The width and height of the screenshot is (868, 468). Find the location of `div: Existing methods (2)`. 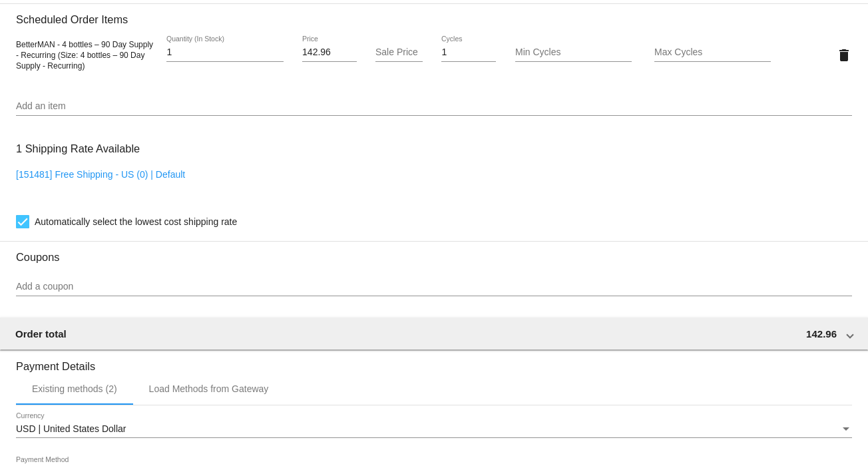

div: Existing methods (2) is located at coordinates (75, 388).